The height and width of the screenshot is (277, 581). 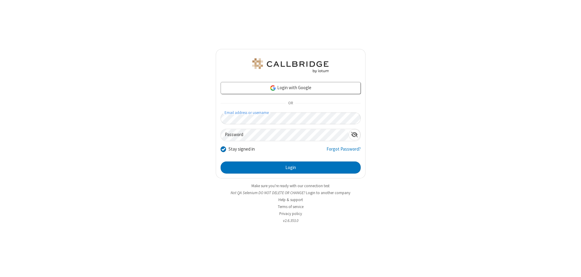 What do you see at coordinates (242, 149) in the screenshot?
I see `label: Stay signed in` at bounding box center [242, 149].